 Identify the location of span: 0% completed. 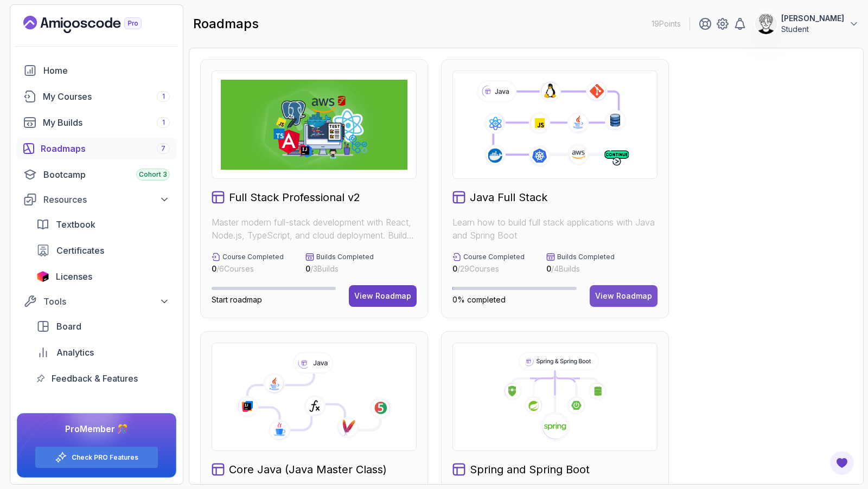
(479, 299).